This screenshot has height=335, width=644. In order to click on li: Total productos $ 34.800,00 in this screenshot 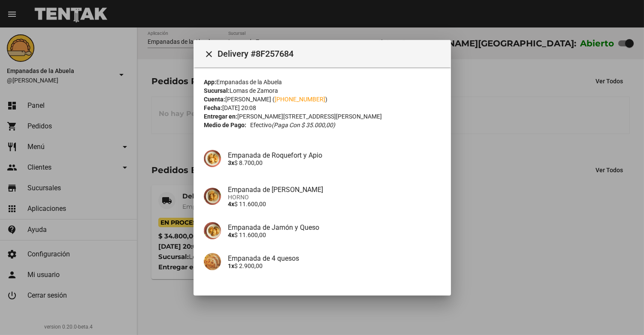, I will do `click(322, 291)`.